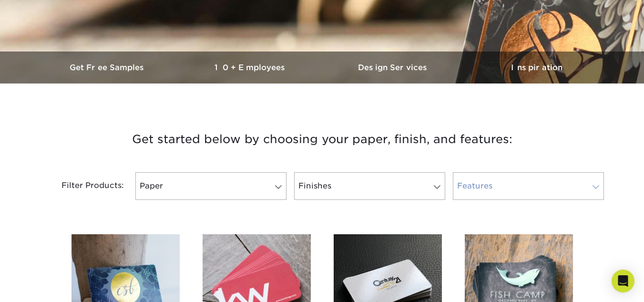  I want to click on a: 10+ Employees, so click(251, 67).